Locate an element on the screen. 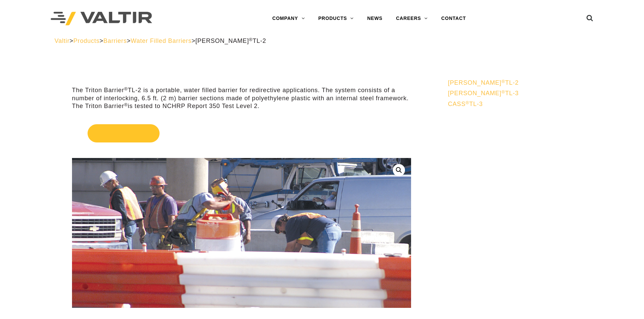  img: Valtir is located at coordinates (101, 19).